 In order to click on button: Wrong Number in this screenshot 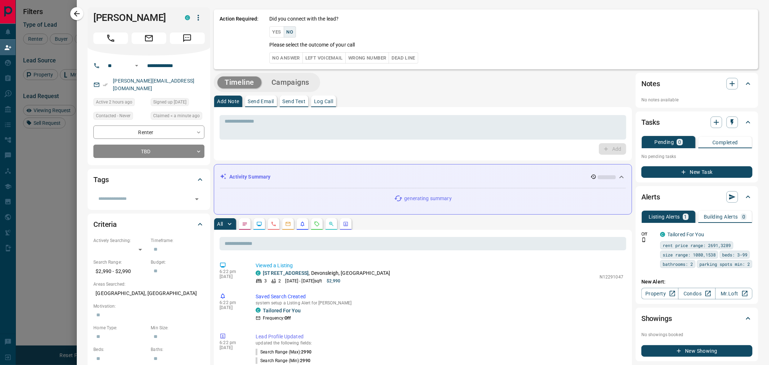, I will do `click(367, 58)`.